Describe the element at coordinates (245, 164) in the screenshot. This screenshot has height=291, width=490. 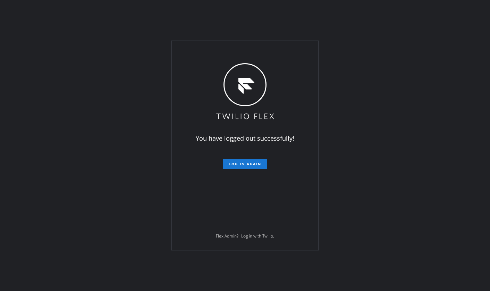
I see `span: Log in again` at that location.